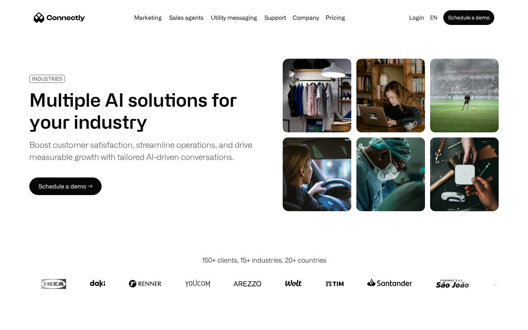  What do you see at coordinates (26, 322) in the screenshot?
I see `aside: Language selected: English` at bounding box center [26, 322].